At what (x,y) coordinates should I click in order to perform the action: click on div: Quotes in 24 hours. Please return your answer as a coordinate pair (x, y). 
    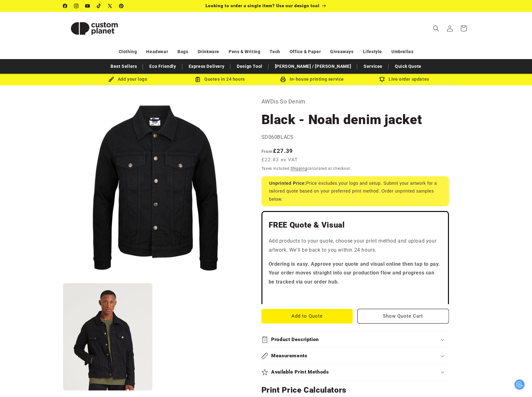
    Looking at the image, I should click on (220, 79).